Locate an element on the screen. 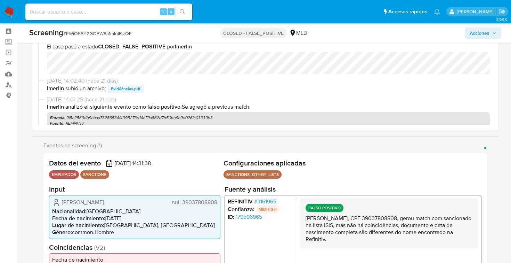 The image size is (511, 263). span: subió un archivo: is located at coordinates (86, 89).